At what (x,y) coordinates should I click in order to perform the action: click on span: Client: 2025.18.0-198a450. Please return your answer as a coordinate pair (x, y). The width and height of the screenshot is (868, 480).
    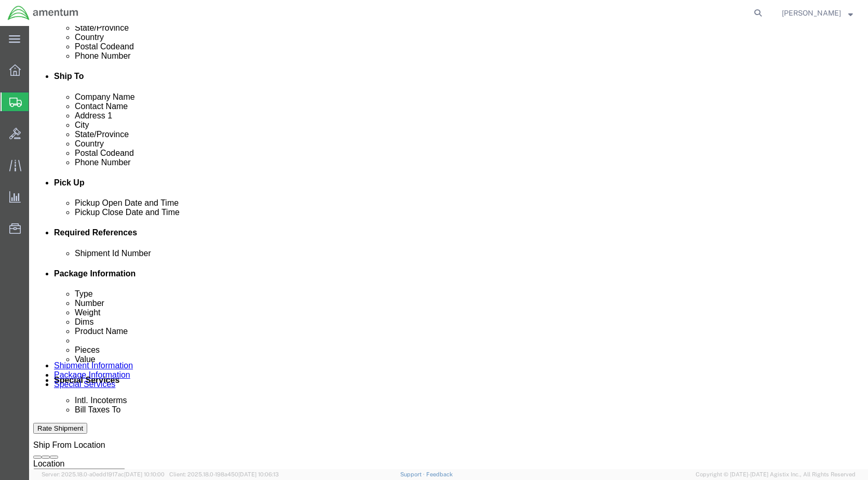
    Looking at the image, I should click on (224, 474).